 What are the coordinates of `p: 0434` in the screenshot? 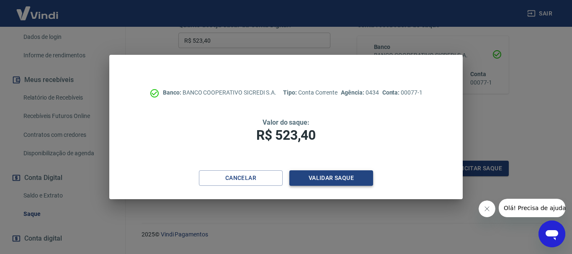 It's located at (360, 92).